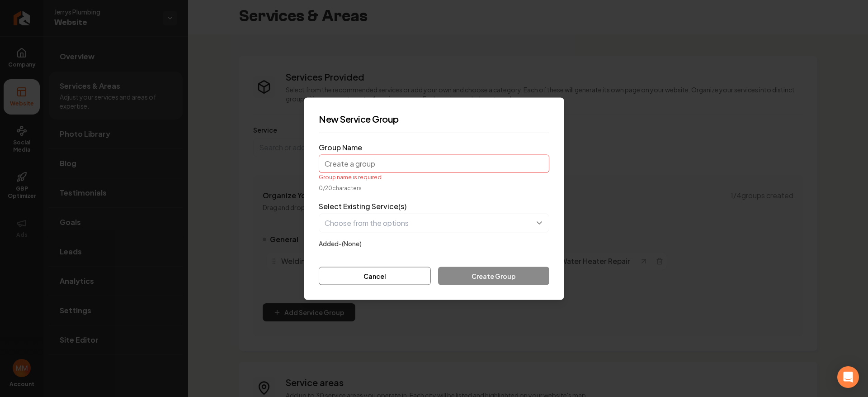  What do you see at coordinates (340, 243) in the screenshot?
I see `label: Added- (None)` at bounding box center [340, 243].